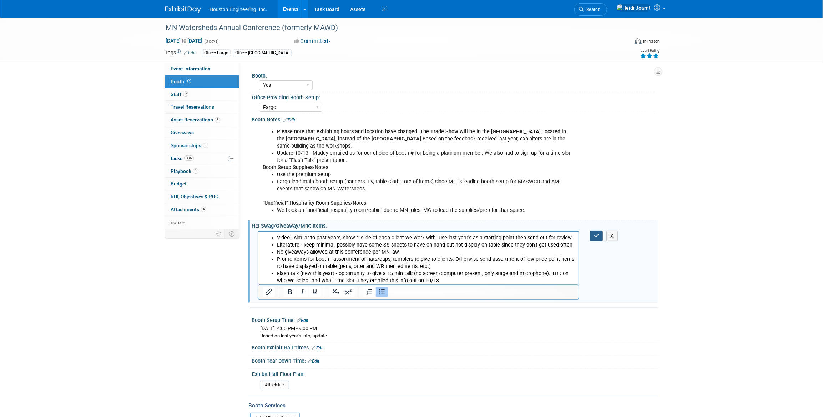 This screenshot has width=823, height=417. What do you see at coordinates (202, 107) in the screenshot?
I see `a: Travel Reservations` at bounding box center [202, 107].